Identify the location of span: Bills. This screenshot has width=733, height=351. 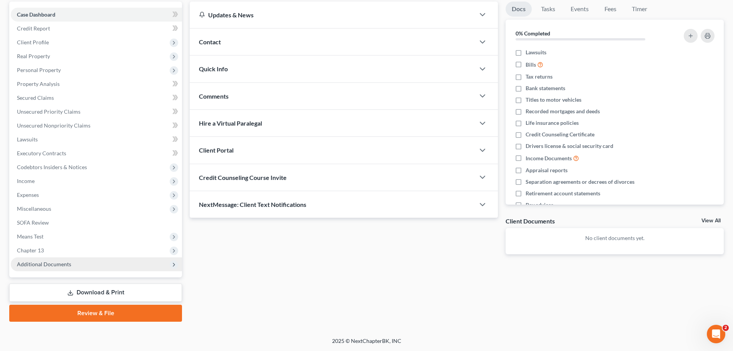
(531, 65).